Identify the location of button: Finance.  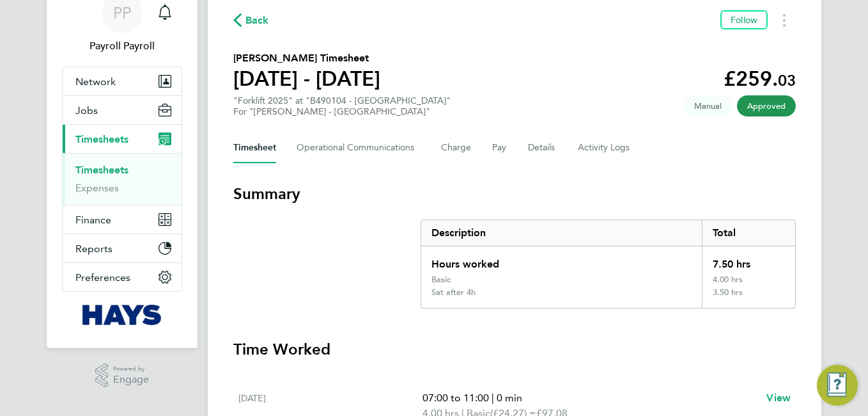
(122, 220).